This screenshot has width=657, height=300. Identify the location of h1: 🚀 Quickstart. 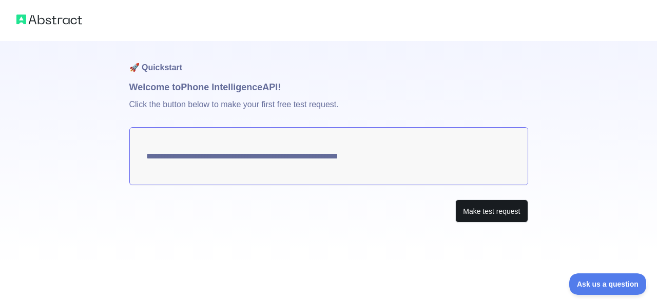
(328, 61).